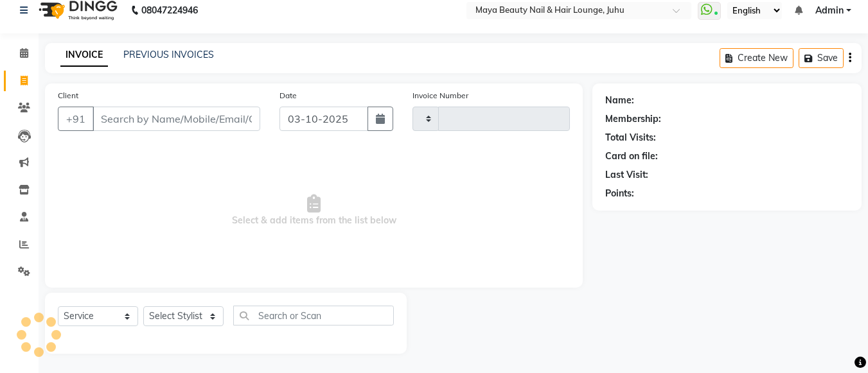  I want to click on div: Points:, so click(619, 194).